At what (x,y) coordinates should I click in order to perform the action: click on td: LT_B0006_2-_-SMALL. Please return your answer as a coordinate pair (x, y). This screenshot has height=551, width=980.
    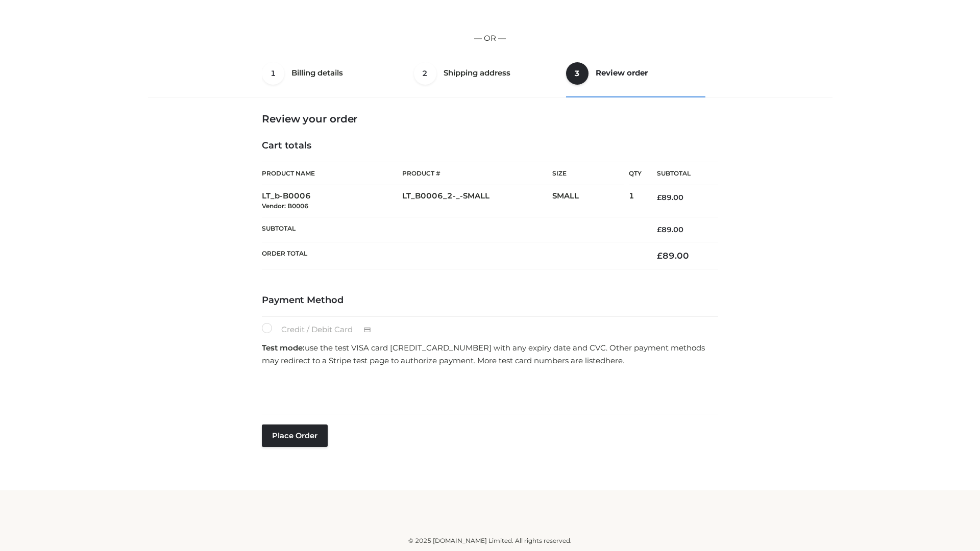
    Looking at the image, I should click on (478, 201).